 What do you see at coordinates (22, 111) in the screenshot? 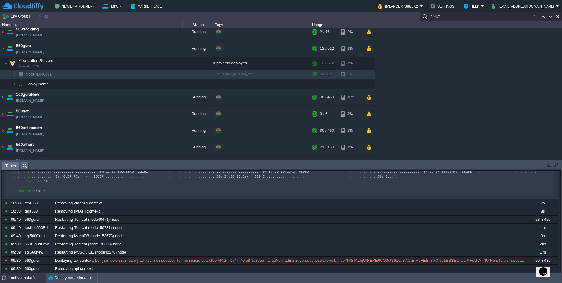
I see `span: 560net` at bounding box center [22, 111].